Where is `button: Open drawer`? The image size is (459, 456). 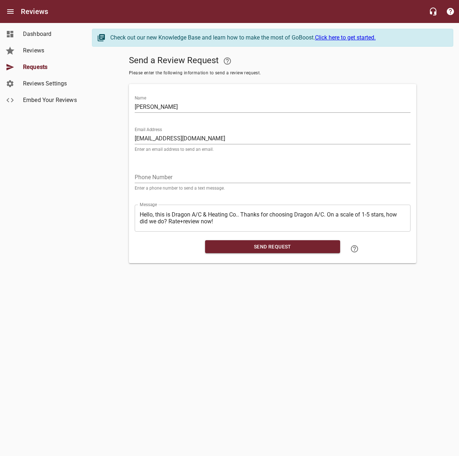 button: Open drawer is located at coordinates (10, 11).